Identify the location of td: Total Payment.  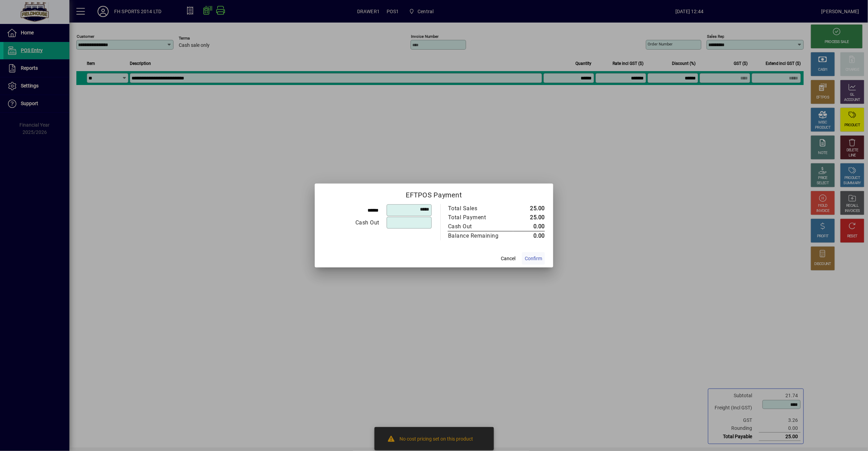
(480, 218).